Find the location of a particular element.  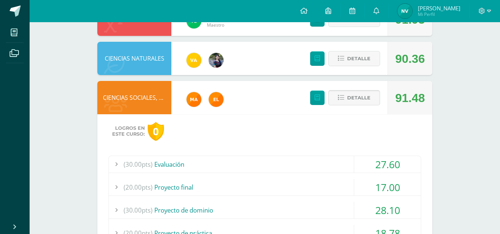

span: Maestro is located at coordinates (229, 25).